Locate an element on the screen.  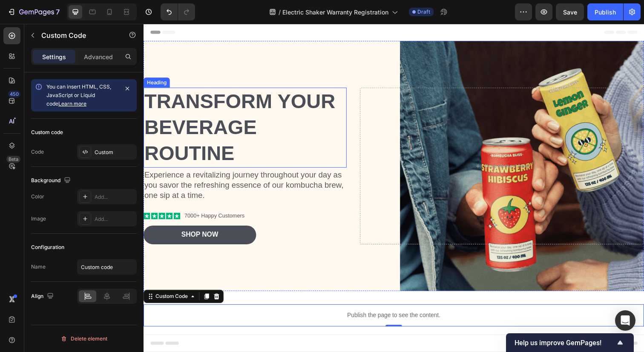
div: Code is located at coordinates (37, 152).